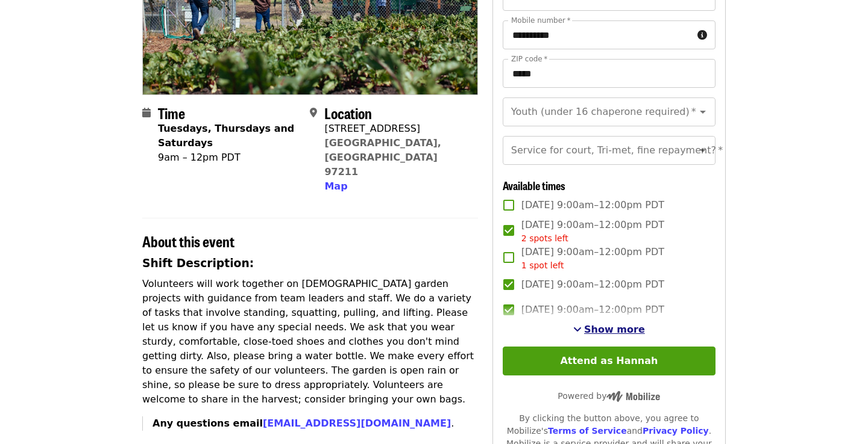  Describe the element at coordinates (534, 186) in the screenshot. I see `span: Available times` at that location.